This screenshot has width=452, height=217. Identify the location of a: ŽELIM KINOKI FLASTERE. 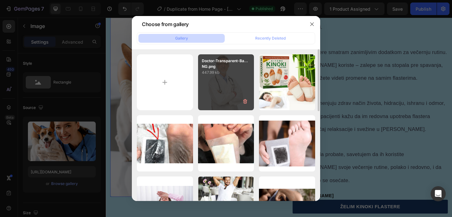
(288, 206).